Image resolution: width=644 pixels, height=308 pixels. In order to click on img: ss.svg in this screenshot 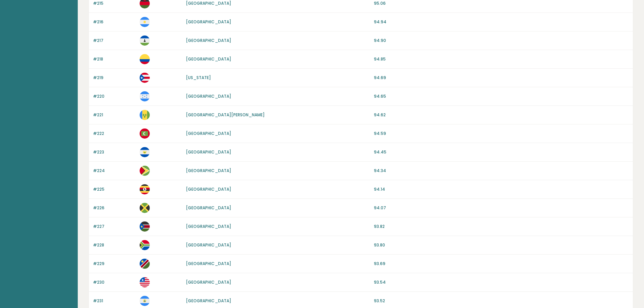, I will do `click(144, 226)`.